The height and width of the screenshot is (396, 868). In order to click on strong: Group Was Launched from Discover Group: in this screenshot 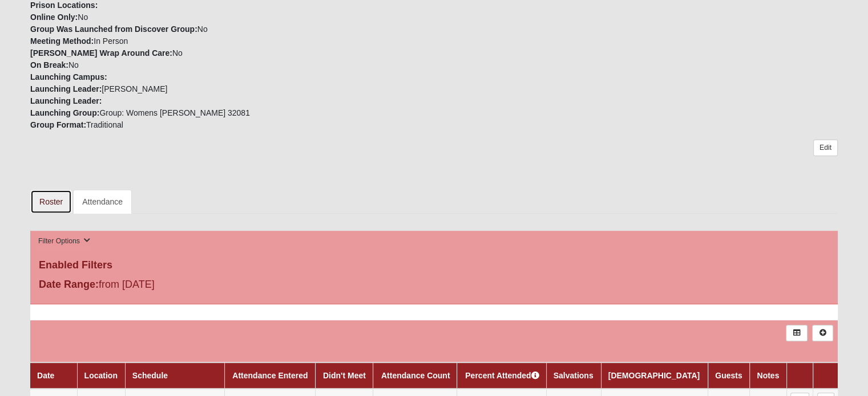, I will do `click(114, 29)`.